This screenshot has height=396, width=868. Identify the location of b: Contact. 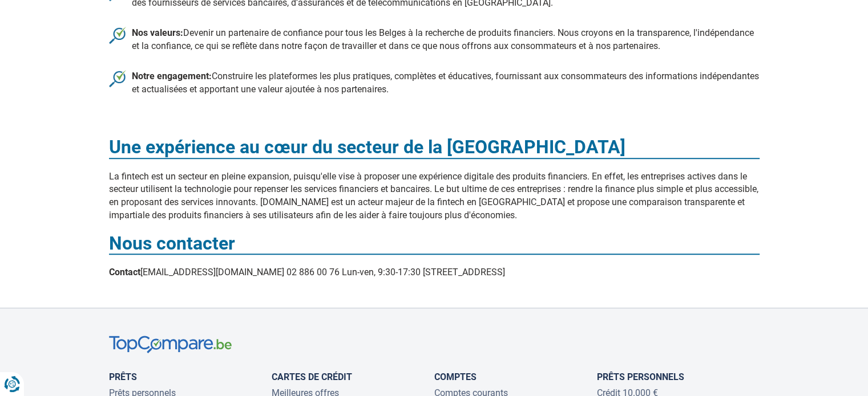
(124, 272).